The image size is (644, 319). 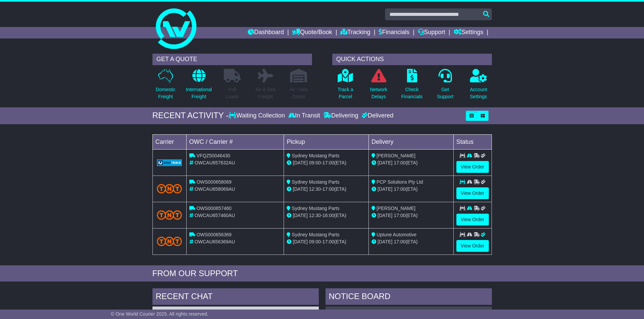 What do you see at coordinates (394, 33) in the screenshot?
I see `a: Financials` at bounding box center [394, 33].